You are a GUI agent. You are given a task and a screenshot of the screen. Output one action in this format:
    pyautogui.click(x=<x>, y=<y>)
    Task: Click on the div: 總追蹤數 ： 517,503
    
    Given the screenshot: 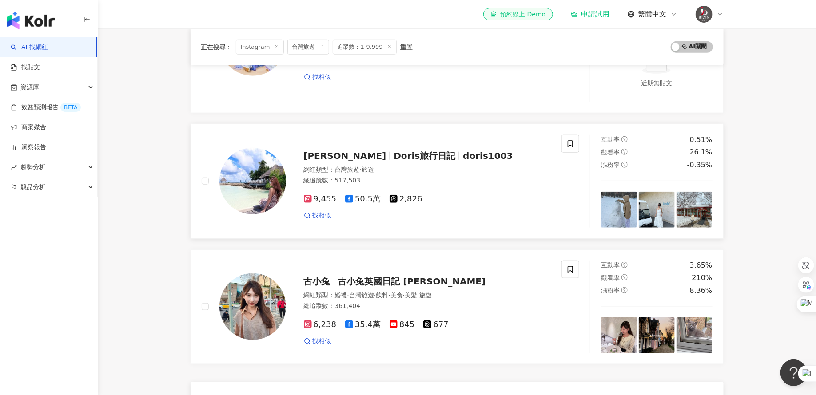 What is the action you would take?
    pyautogui.click(x=427, y=181)
    